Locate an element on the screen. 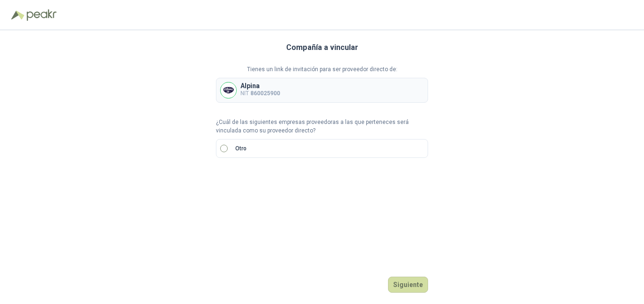 This screenshot has width=644, height=304. p: Alpina is located at coordinates (261, 85).